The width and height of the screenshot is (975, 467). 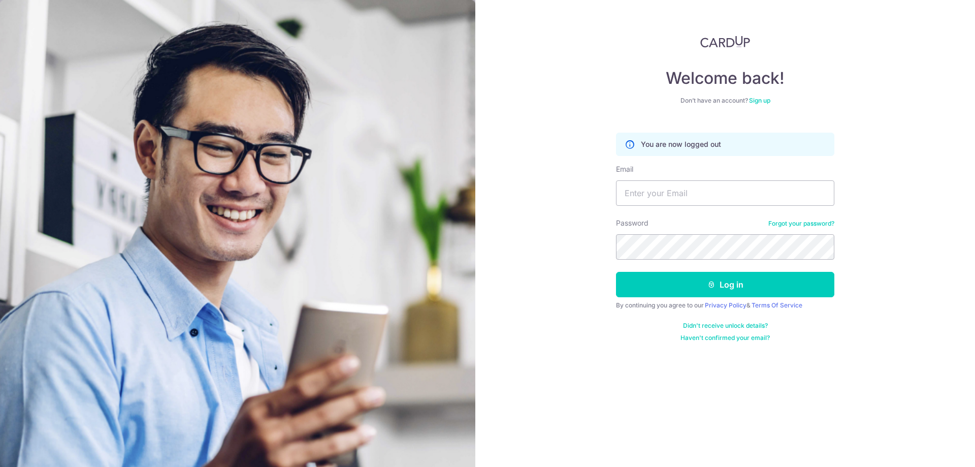 What do you see at coordinates (632, 223) in the screenshot?
I see `label: Password` at bounding box center [632, 223].